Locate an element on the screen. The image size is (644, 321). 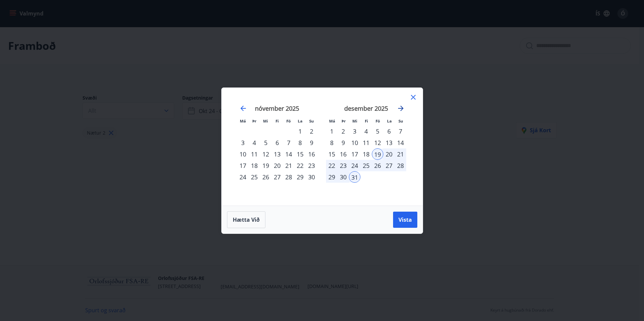
td: Choose sunnudagur, 2. nóvember 2025 as your check-in date. It’s available. is located at coordinates (312, 131).